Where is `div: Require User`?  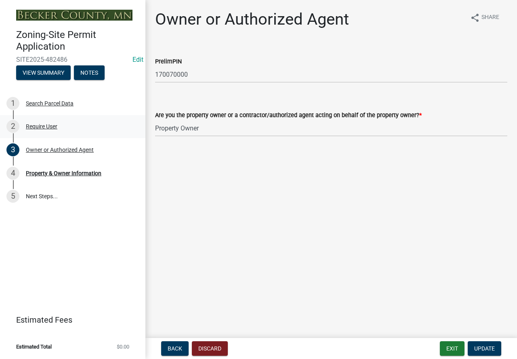
div: Require User is located at coordinates (42, 126).